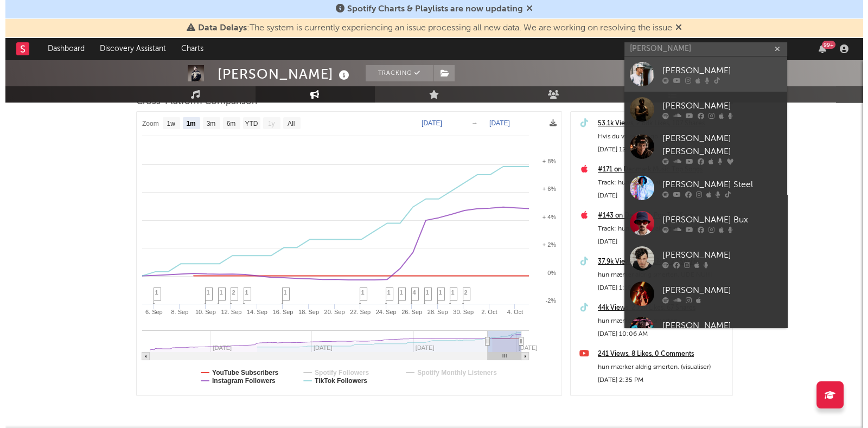 This screenshot has height=428, width=868. I want to click on text: -2%, so click(545, 300).